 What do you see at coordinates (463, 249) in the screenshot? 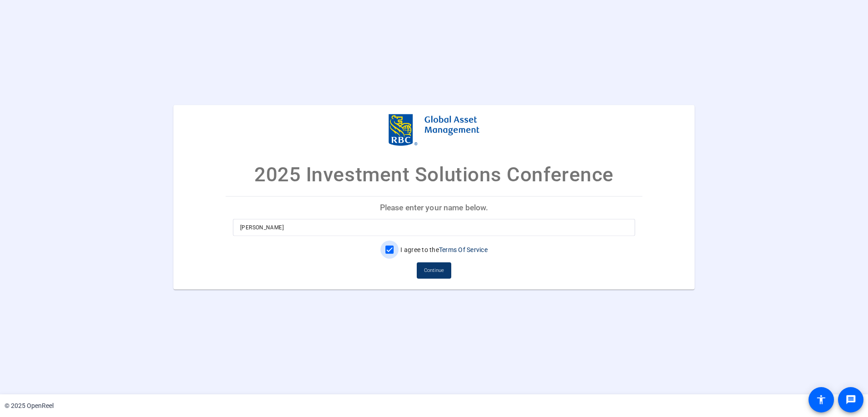
I see `a: Terms Of Service` at bounding box center [463, 249].